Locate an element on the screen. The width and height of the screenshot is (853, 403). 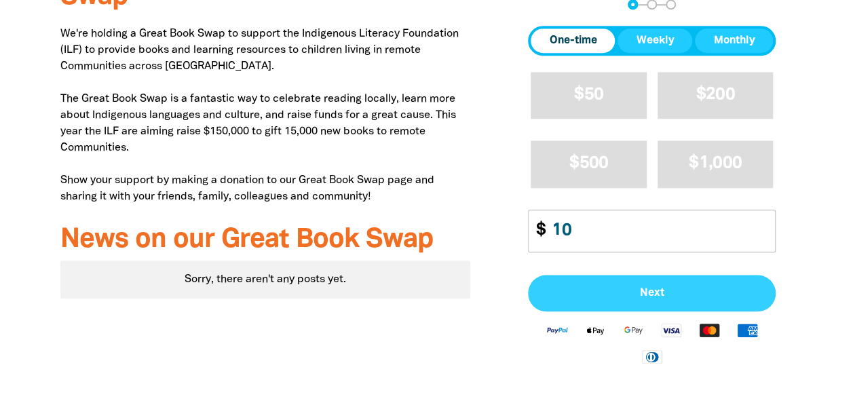
span: One-time is located at coordinates (573, 41).